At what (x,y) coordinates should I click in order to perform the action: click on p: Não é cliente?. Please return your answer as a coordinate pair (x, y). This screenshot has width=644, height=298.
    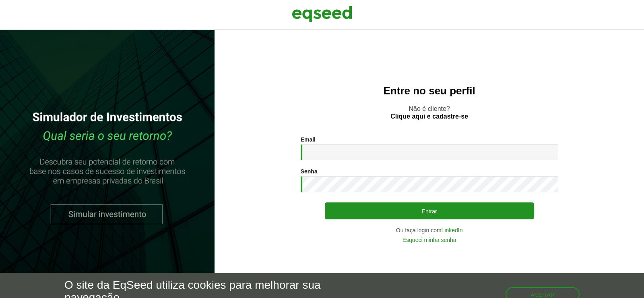
    Looking at the image, I should click on (429, 112).